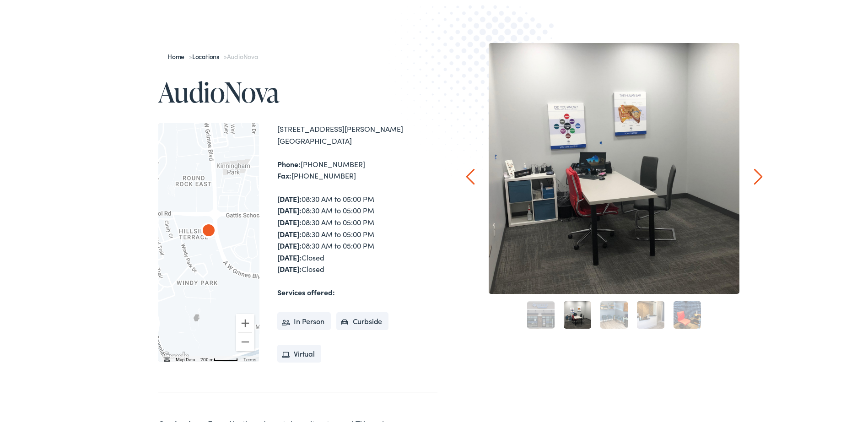 The image size is (868, 423). What do you see at coordinates (207, 357) in the screenshot?
I see `span: 200 m` at bounding box center [207, 357].